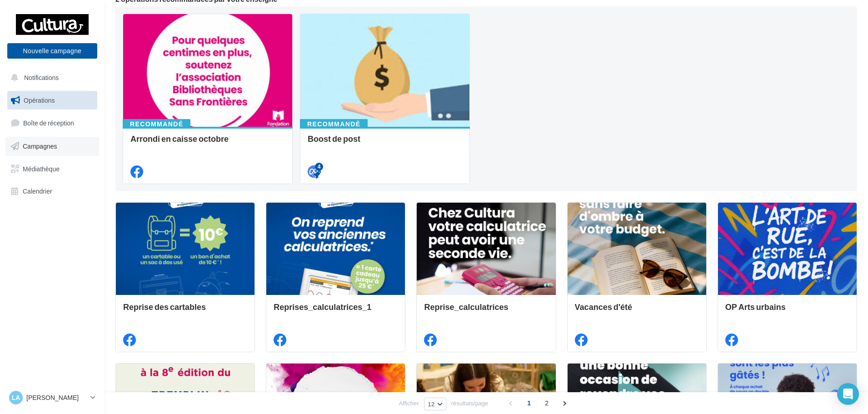 The height and width of the screenshot is (414, 868). I want to click on a: Opérations, so click(52, 101).